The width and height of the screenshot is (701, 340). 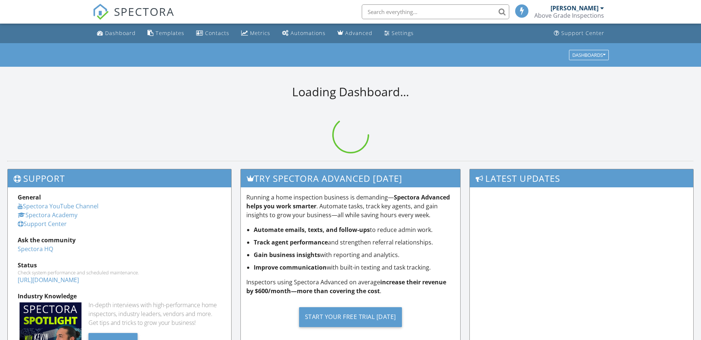 What do you see at coordinates (350, 206) in the screenshot?
I see `p: Running a home inspection business is demanding— . Automate tasks, track key agents, and gain ins...` at bounding box center [350, 206].